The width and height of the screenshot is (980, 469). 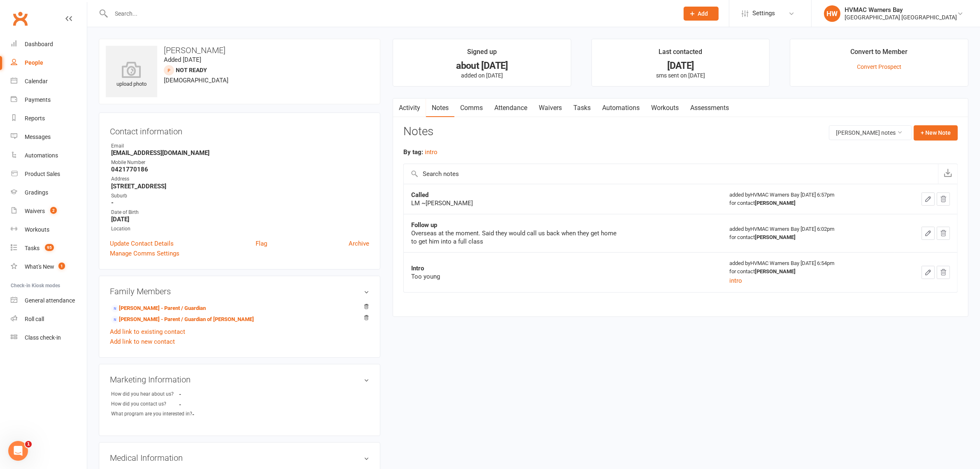 What do you see at coordinates (440, 108) in the screenshot?
I see `a: Notes` at bounding box center [440, 108].